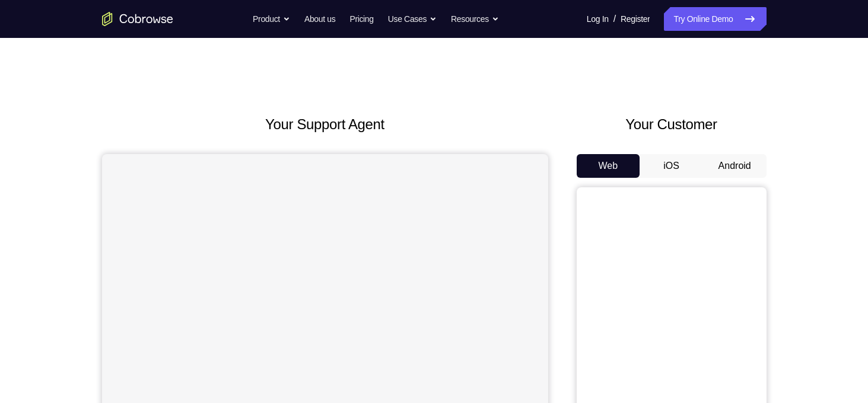 Image resolution: width=868 pixels, height=403 pixels. What do you see at coordinates (671, 125) in the screenshot?
I see `h2: Your Customer` at bounding box center [671, 125].